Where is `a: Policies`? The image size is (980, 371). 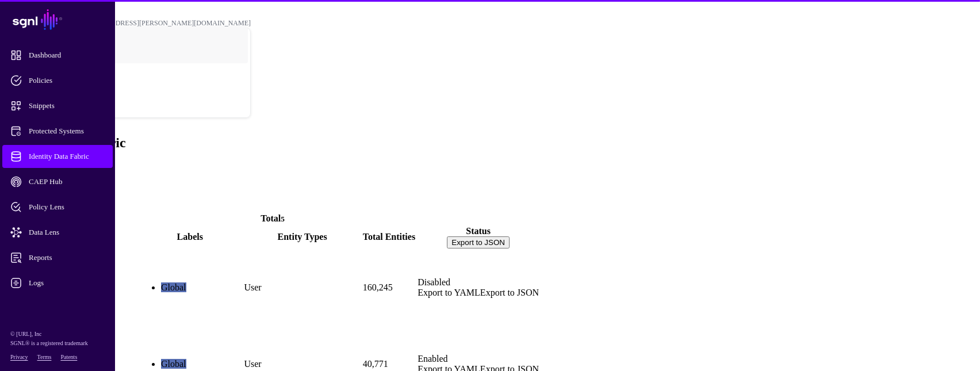 a: Policies is located at coordinates (58, 80).